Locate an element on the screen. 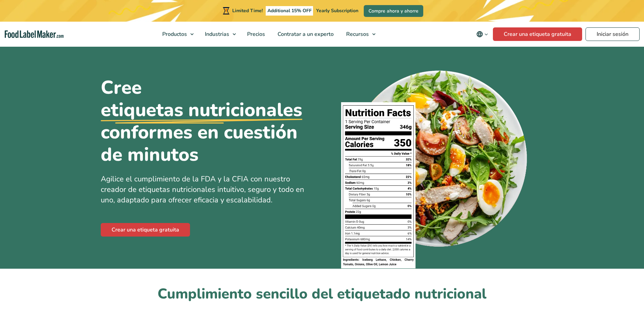 Image resolution: width=644 pixels, height=311 pixels. a: Iniciar sesión is located at coordinates (613, 34).